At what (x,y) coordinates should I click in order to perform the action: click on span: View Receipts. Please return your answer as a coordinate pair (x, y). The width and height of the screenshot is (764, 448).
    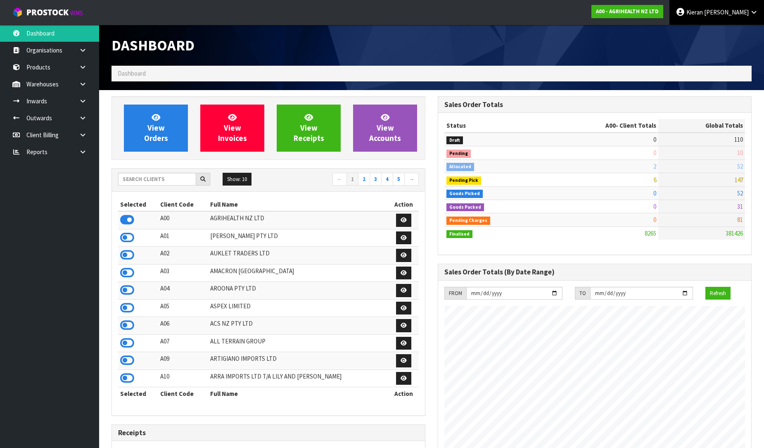
    Looking at the image, I should click on (309, 128).